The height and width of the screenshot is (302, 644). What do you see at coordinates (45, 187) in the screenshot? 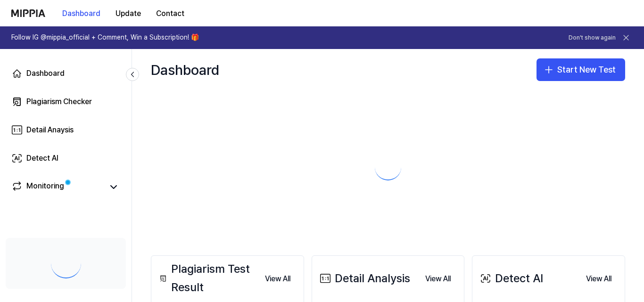
I see `div: Monitoring` at bounding box center [45, 187].